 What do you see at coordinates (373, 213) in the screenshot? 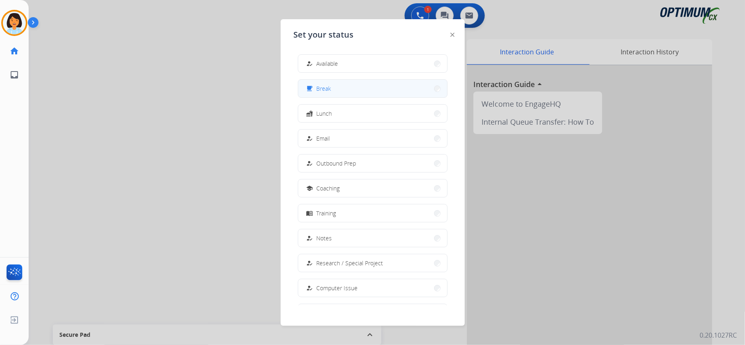
I see `button: Training` at bounding box center [373, 213].